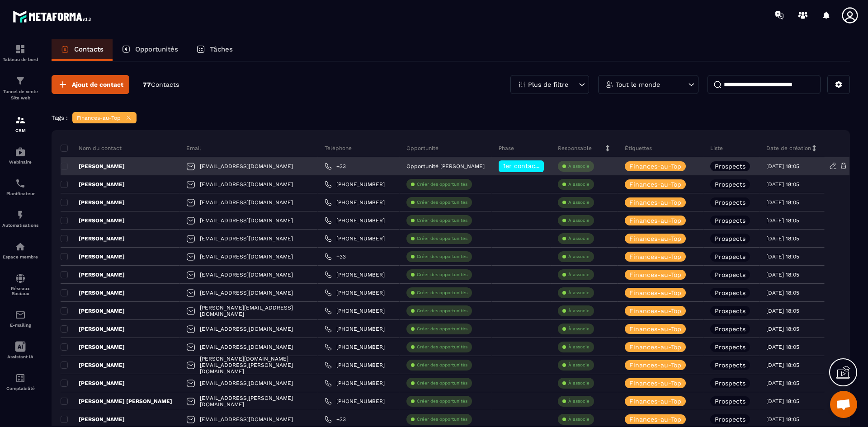  What do you see at coordinates (20, 225) in the screenshot?
I see `p: Automatisations` at bounding box center [20, 225].